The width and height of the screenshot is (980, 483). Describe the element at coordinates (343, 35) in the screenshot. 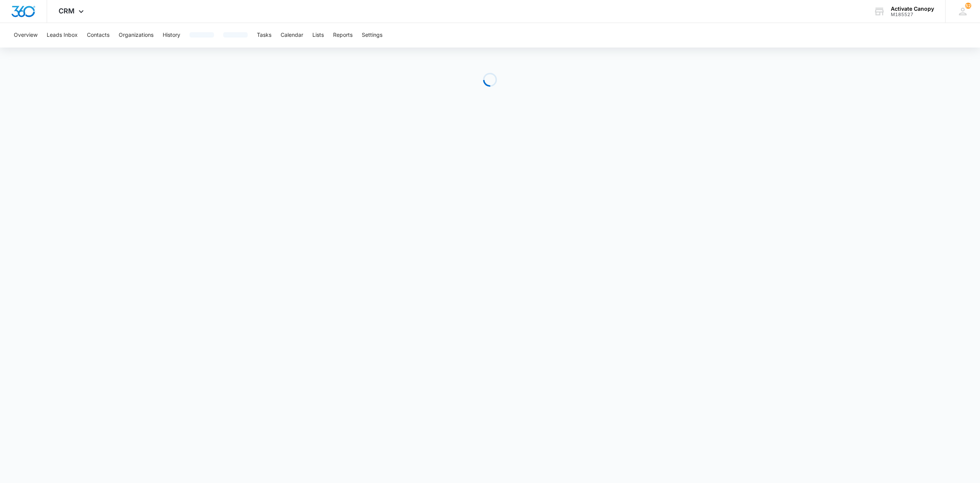

I see `button: Reports` at that location.